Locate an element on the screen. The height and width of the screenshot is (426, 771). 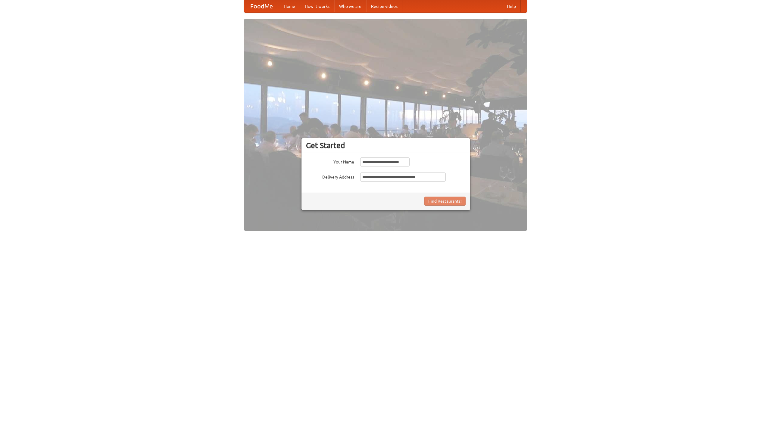
h3: Get Started is located at coordinates (386, 146).